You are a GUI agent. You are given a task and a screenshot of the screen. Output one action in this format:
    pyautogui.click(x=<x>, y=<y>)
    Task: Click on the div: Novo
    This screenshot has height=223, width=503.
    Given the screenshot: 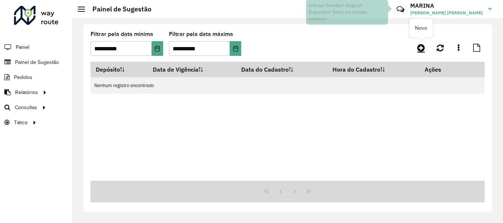 What is the action you would take?
    pyautogui.click(x=421, y=28)
    